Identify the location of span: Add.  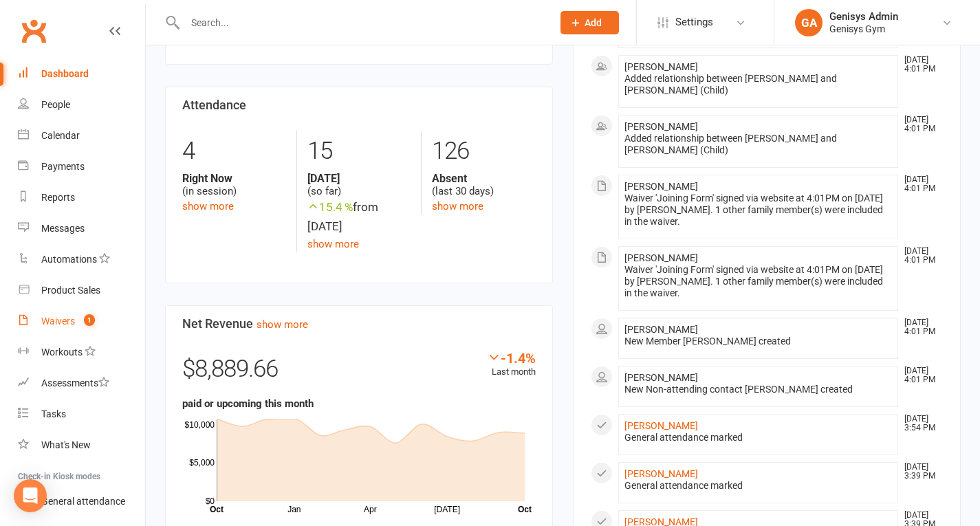
(593, 23).